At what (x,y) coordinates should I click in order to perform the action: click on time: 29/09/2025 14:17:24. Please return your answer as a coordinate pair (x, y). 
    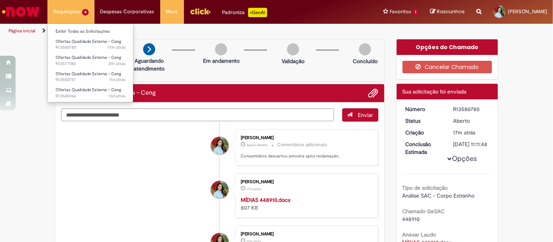
    Looking at the image, I should click on (117, 63).